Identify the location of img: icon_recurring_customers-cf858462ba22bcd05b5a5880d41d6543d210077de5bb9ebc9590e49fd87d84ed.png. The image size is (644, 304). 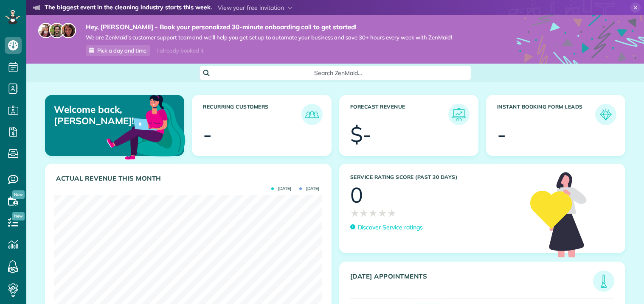
(312, 114).